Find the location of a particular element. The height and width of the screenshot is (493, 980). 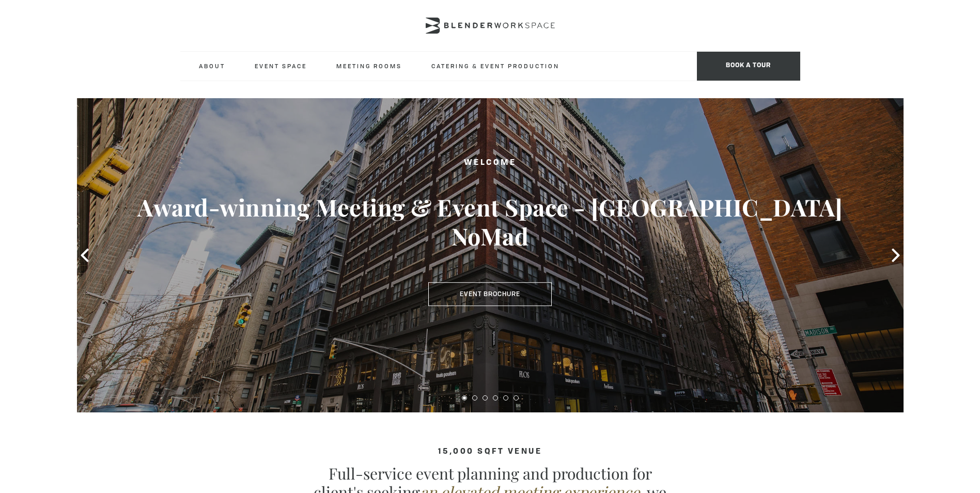

h4: 15,000 sqft venue is located at coordinates (490, 452).